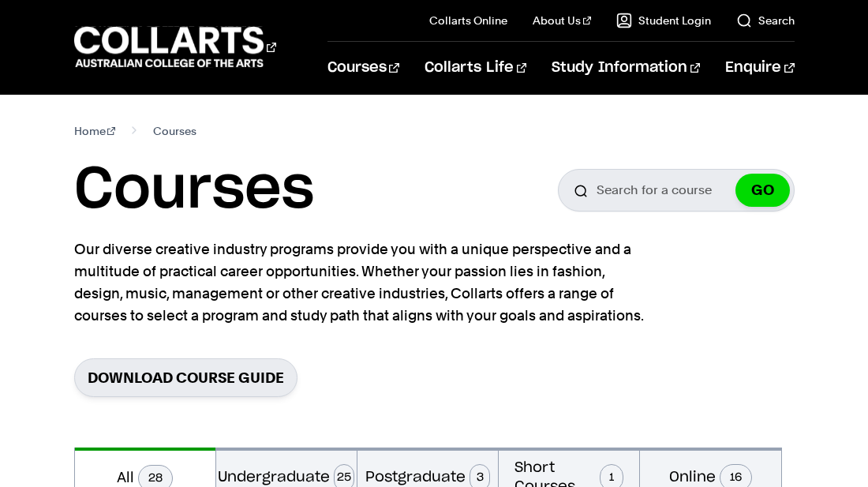 The height and width of the screenshot is (487, 868). What do you see at coordinates (95, 131) in the screenshot?
I see `a: Home` at bounding box center [95, 131].